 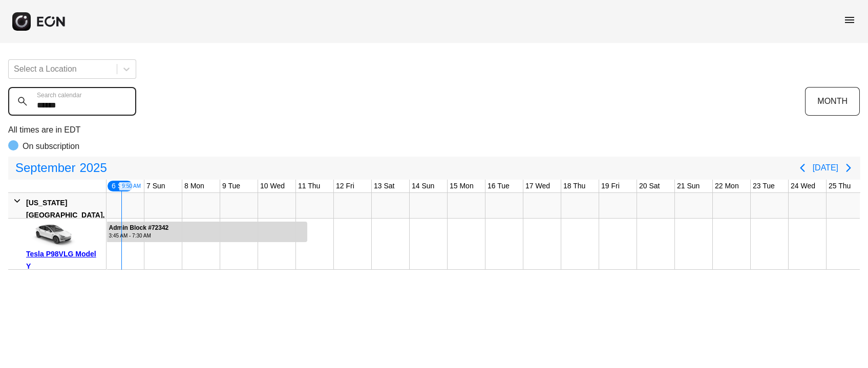 I want to click on div: 9 Tue, so click(x=231, y=186).